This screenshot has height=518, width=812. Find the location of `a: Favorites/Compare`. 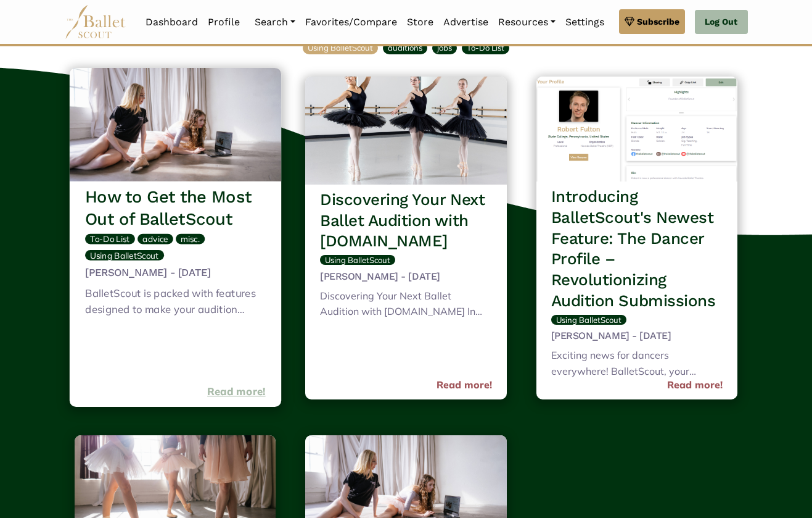

a: Favorites/Compare is located at coordinates (351, 22).